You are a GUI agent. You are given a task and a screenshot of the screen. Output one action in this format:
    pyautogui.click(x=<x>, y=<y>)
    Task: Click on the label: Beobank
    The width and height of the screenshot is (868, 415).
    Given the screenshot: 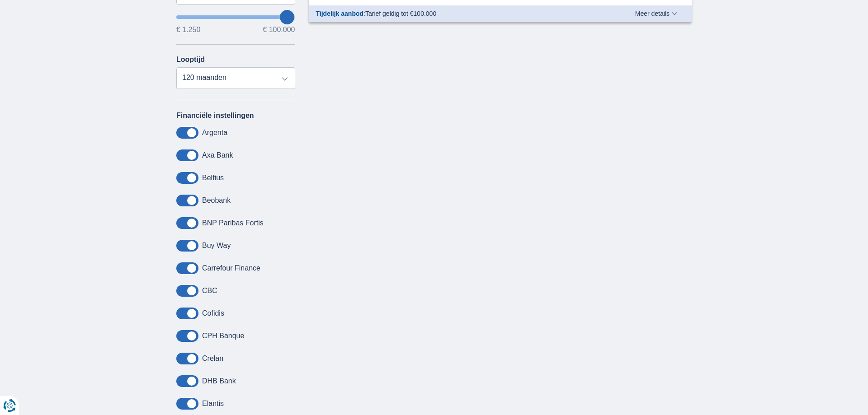 What is the action you would take?
    pyautogui.click(x=216, y=201)
    